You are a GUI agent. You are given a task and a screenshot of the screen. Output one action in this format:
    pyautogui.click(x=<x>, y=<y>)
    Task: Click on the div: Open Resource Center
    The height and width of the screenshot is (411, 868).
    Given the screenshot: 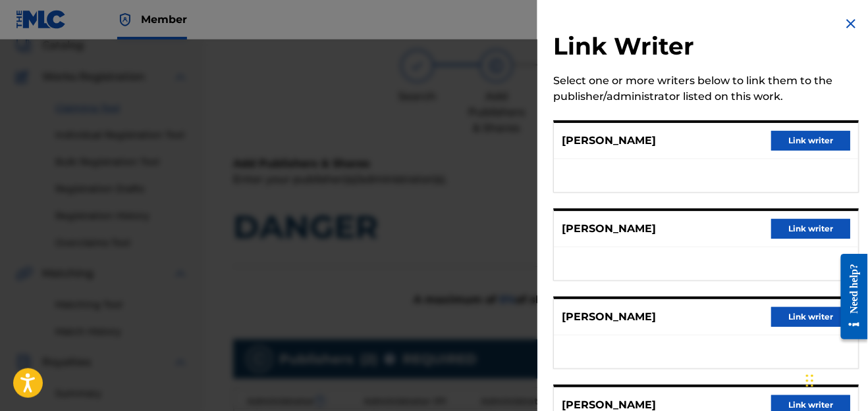 What is the action you would take?
    pyautogui.click(x=23, y=53)
    